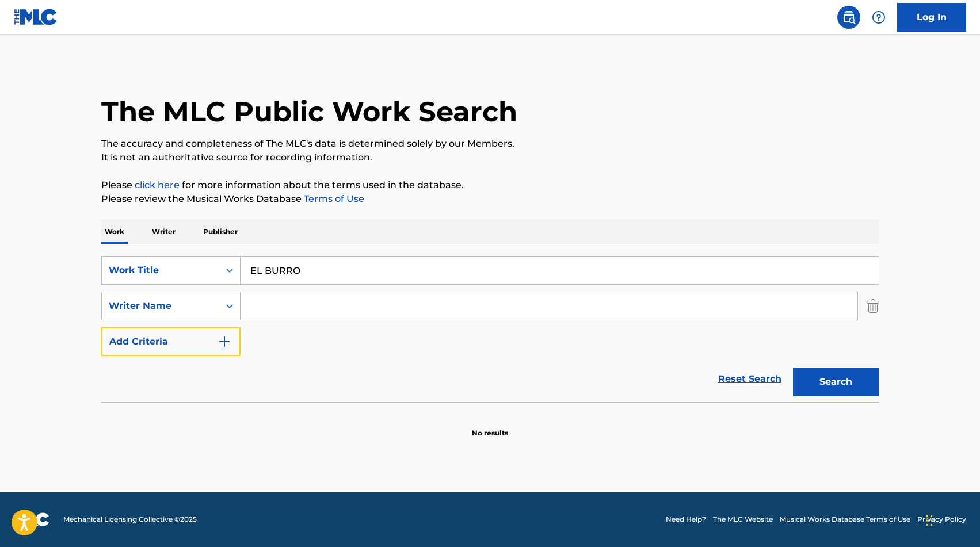 The image size is (980, 547). I want to click on img: help, so click(879, 17).